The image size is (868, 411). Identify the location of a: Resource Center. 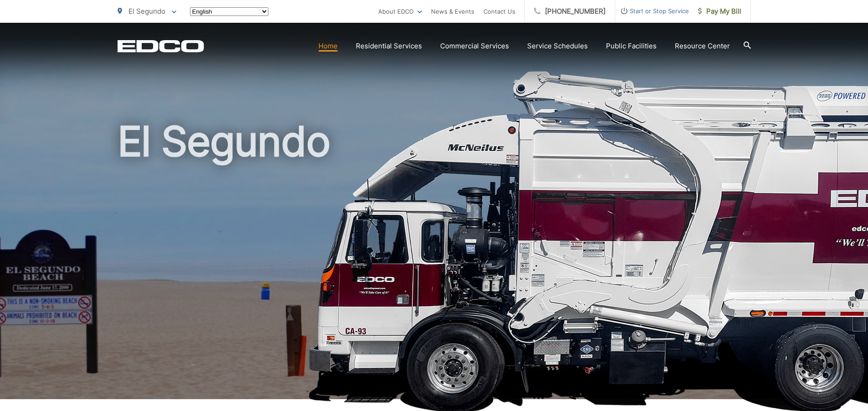
(702, 46).